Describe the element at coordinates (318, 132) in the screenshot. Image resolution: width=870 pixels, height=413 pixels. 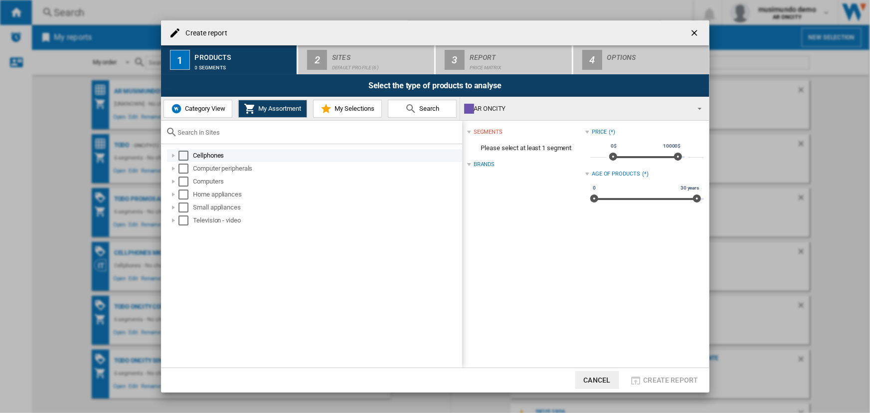
I see `input: Search in Sites` at that location.